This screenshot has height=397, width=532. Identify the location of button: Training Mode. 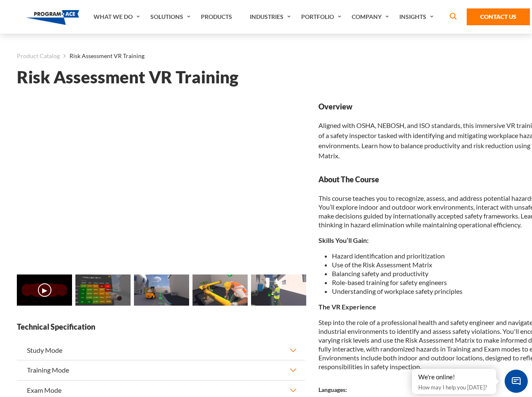
(161, 370).